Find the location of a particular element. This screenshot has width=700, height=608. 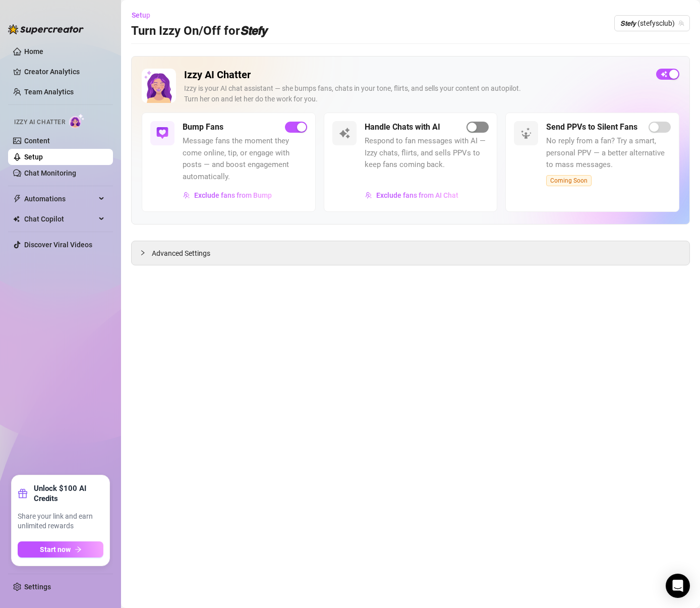

a: Chat Monitoring is located at coordinates (50, 173).